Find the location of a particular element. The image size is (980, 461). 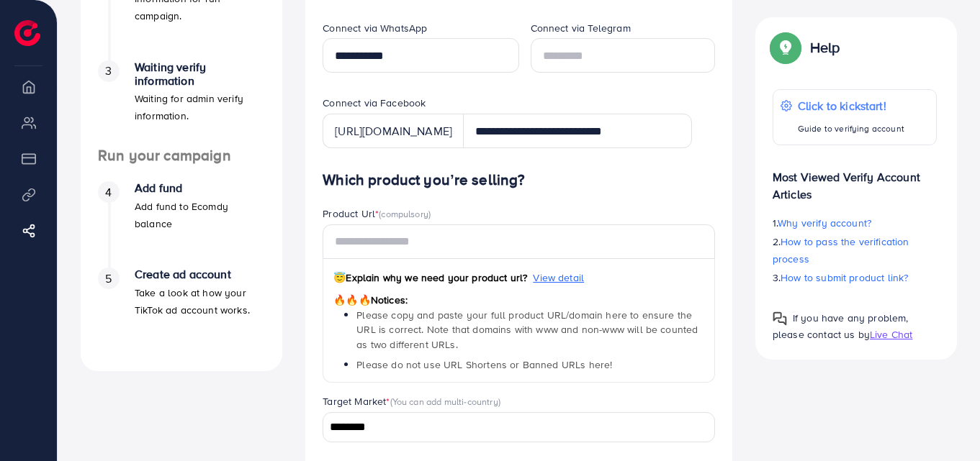

span: If you have any problem, please contact us by is located at coordinates (840, 326).